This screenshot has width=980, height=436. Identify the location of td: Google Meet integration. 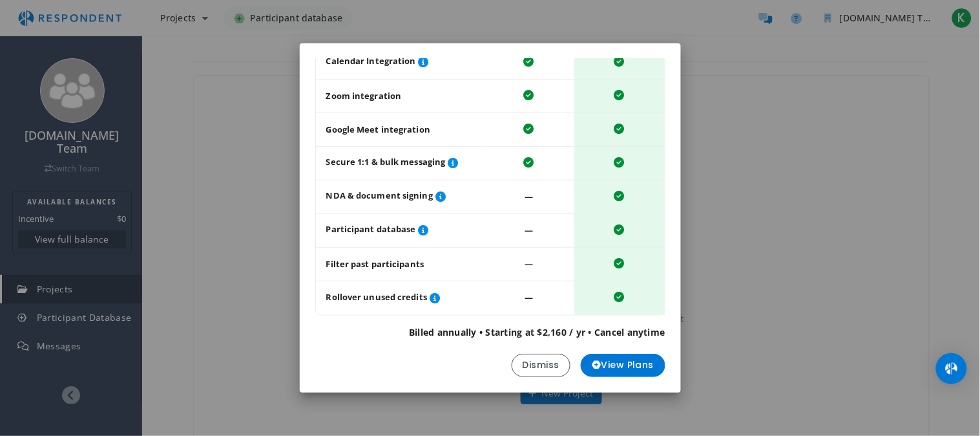
(400, 130).